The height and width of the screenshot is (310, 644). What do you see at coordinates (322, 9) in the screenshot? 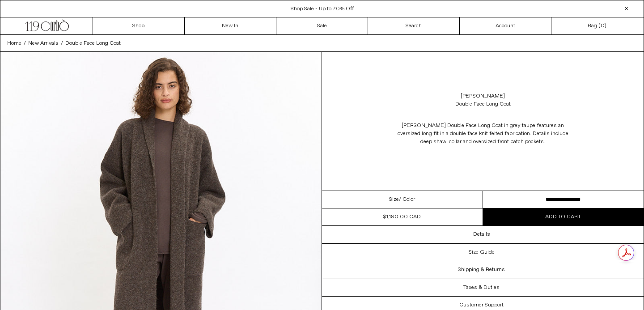
I see `span: Shop Sale - Up to 70% Off` at bounding box center [322, 9].